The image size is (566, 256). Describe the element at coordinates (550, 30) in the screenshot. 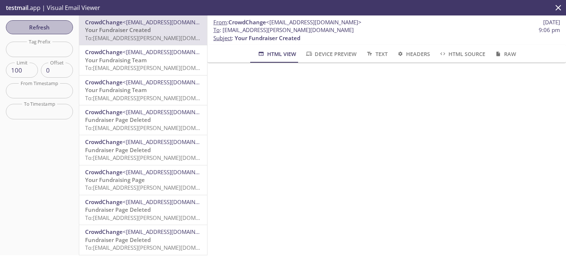

I see `span: 9:06 pm` at that location.